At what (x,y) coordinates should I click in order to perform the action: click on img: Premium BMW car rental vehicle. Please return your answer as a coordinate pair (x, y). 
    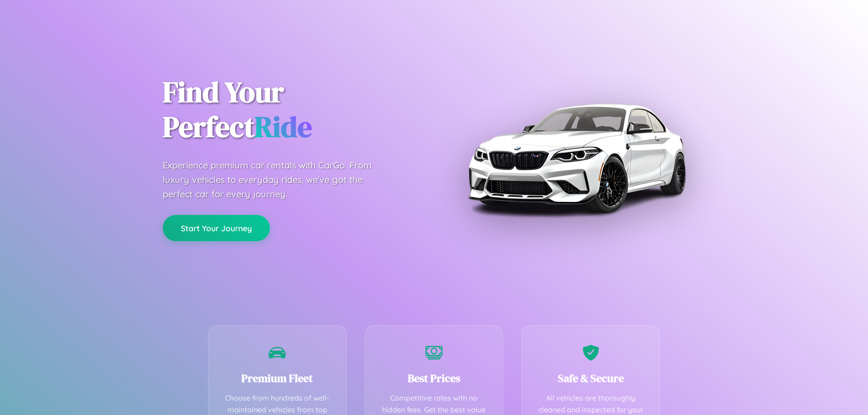
    Looking at the image, I should click on (576, 158).